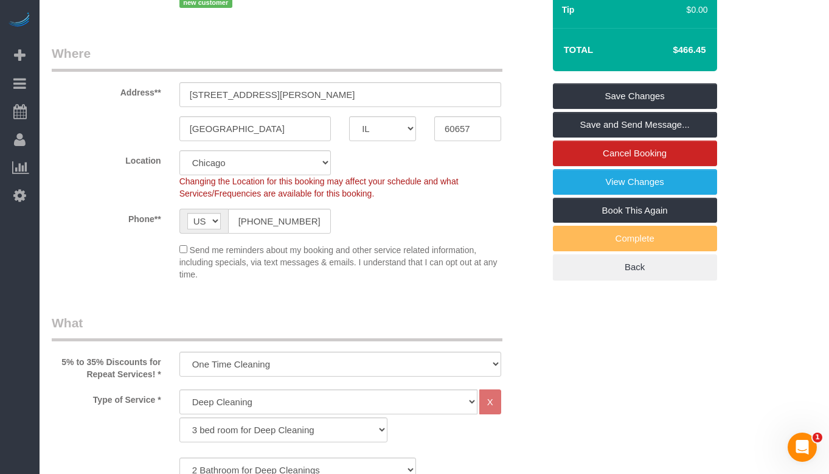 The height and width of the screenshot is (474, 829). Describe the element at coordinates (19, 21) in the screenshot. I see `img: Automaid Logo` at that location.